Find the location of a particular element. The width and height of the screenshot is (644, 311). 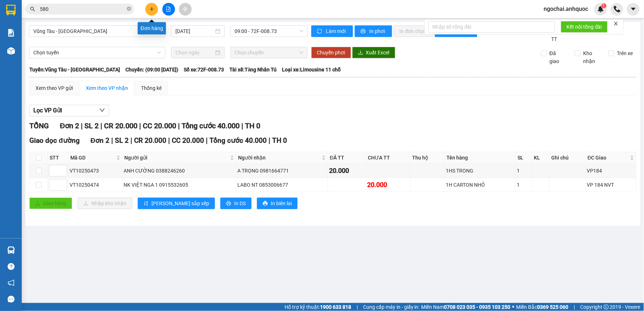

span: Mã GD is located at coordinates (92, 158).